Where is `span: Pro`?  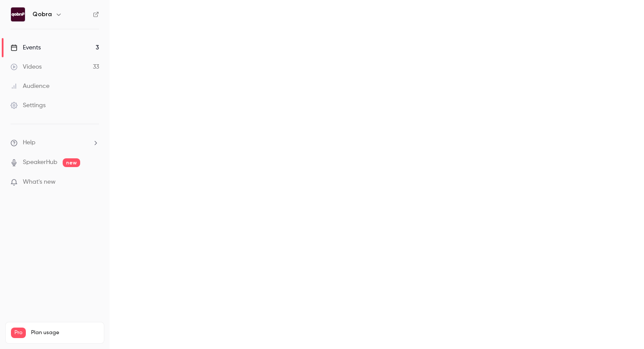
span: Pro is located at coordinates (18, 333).